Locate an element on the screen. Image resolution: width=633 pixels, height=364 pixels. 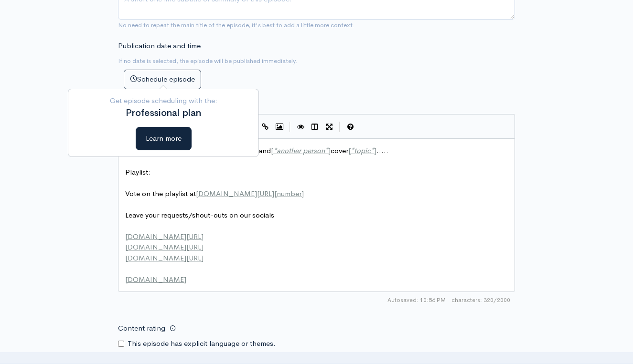
button: Toggle Fullscreen is located at coordinates (329, 127).